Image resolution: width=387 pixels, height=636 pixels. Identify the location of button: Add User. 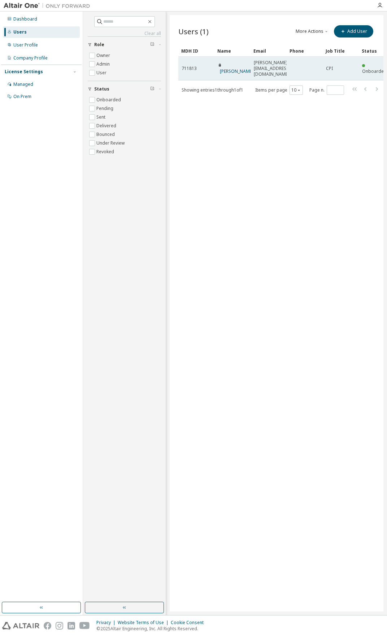
(353, 31).